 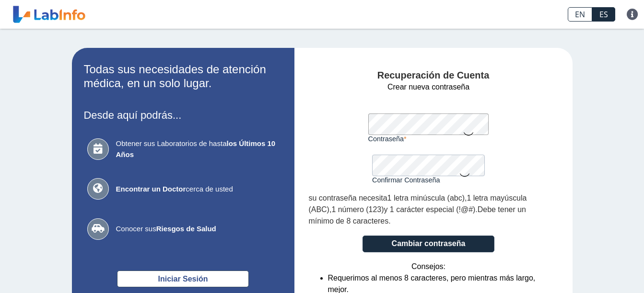 I want to click on a: EN, so click(x=579, y=14).